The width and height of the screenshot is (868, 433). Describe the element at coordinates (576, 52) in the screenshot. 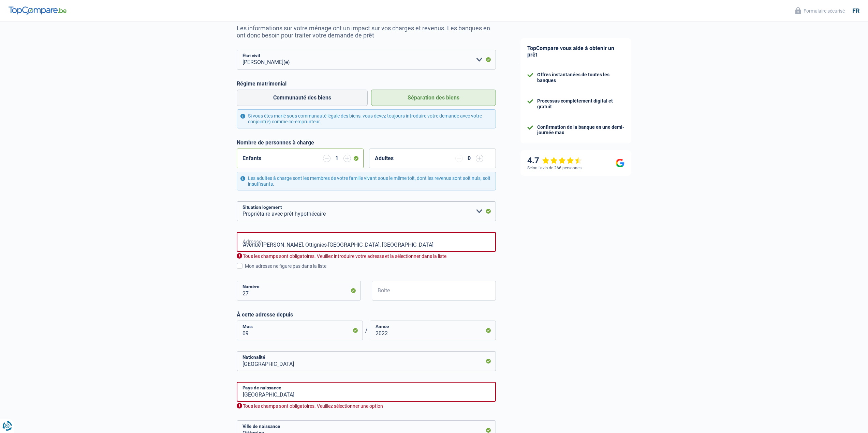

I see `div: TopCompare vous aide à obtenir un prêt` at that location.